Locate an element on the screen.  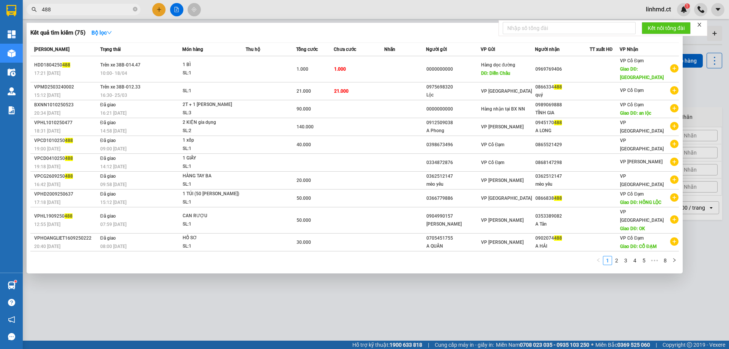
span: Kết nối tổng đài is located at coordinates (666, 28).